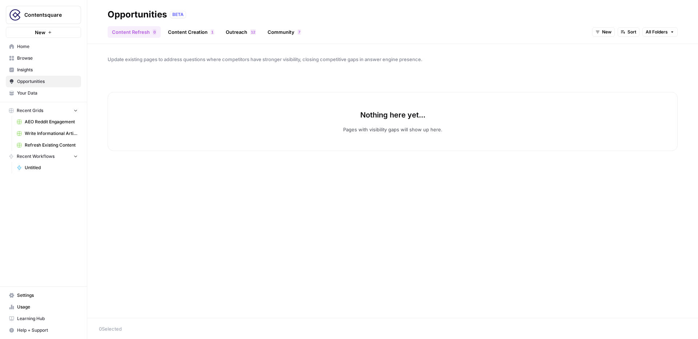  What do you see at coordinates (43, 330) in the screenshot?
I see `button: Help + Support` at bounding box center [43, 330].